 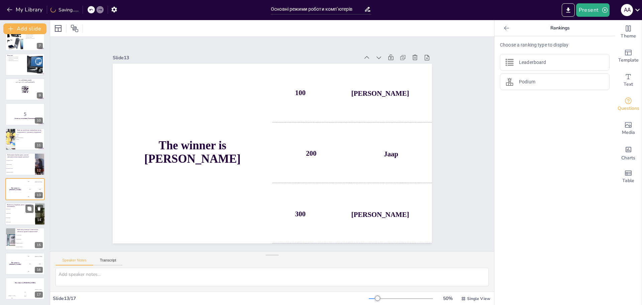 I want to click on p: Який тип комп'ютера зазвичай має високу продуктивність і можливість модернізації?, so click(x=30, y=131).